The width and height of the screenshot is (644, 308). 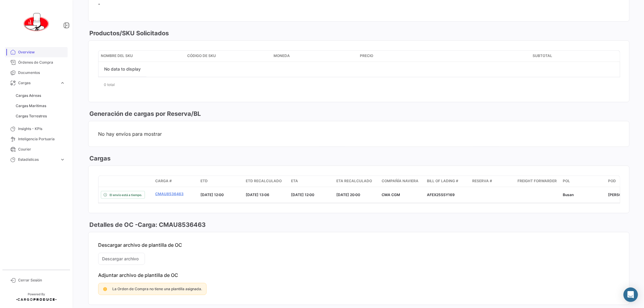 What do you see at coordinates (204, 181) in the screenshot?
I see `span: ETD` at bounding box center [204, 181].